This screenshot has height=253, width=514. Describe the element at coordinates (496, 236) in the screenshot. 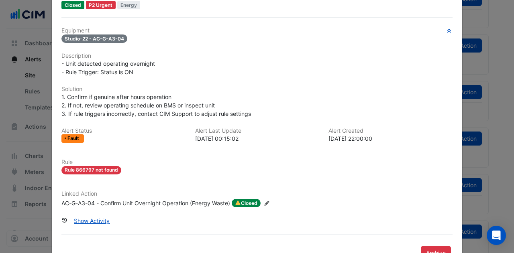

I see `div: Open Intercom Messenger` at that location.